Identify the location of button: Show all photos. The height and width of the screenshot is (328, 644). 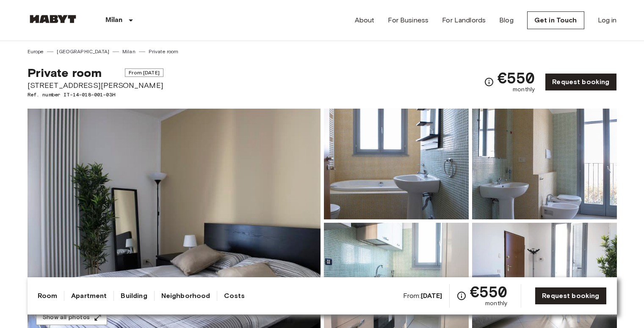
(72, 318).